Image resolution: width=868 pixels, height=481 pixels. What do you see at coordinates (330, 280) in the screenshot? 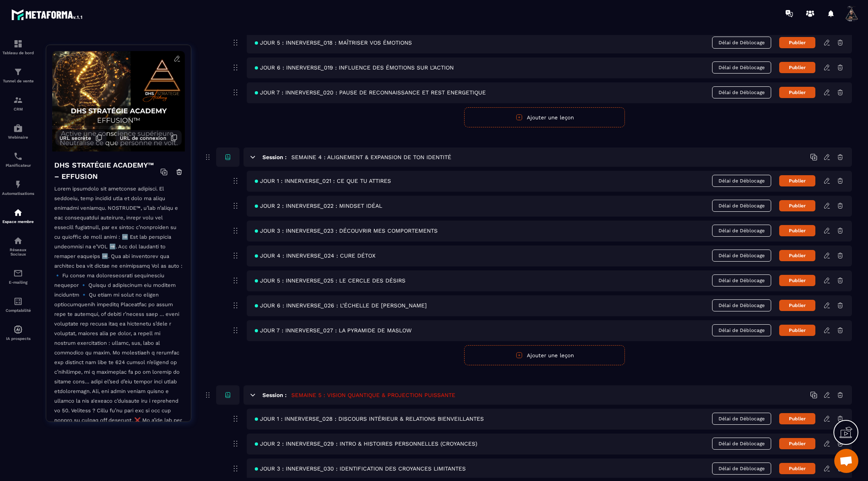
I see `span: JOUR 5 : INNERVERSE_025 : LE CERCLE DES DÉSIRS` at bounding box center [330, 280].